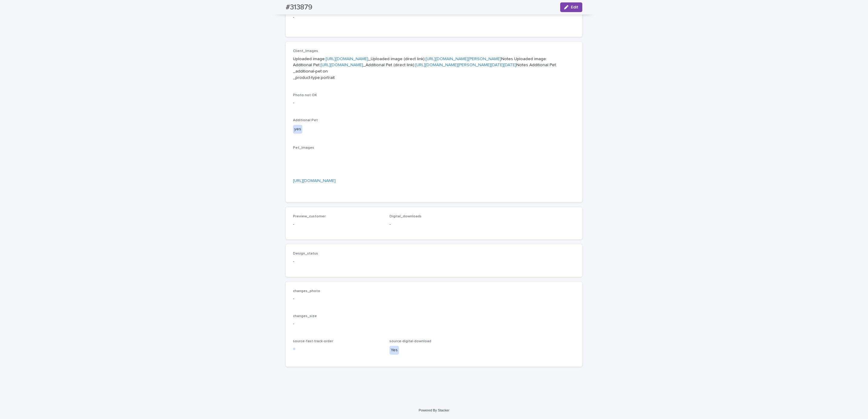 The width and height of the screenshot is (868, 419). Describe the element at coordinates (305, 254) in the screenshot. I see `span: Design_status` at that location.